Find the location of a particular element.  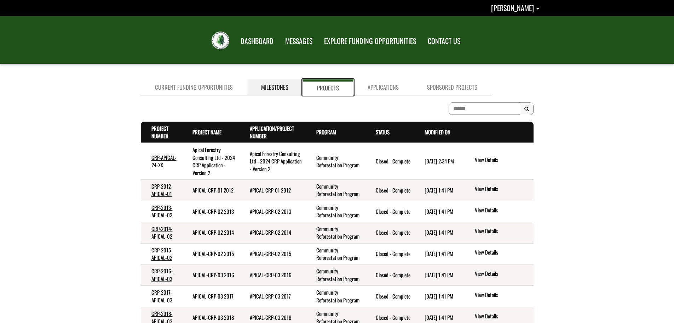

td: CRP-2016-APICAL-03 is located at coordinates (161, 275).